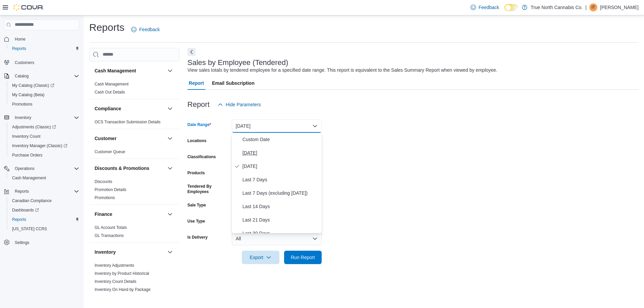 Image resolution: width=644 pixels, height=308 pixels. I want to click on button: Finance, so click(170, 215).